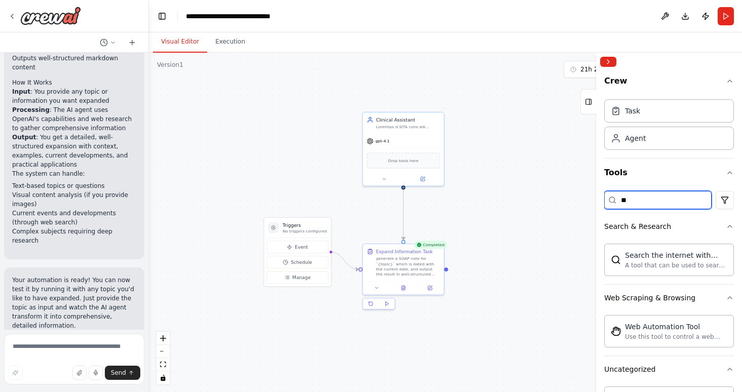 This screenshot has height=392, width=742. Describe the element at coordinates (345, 260) in the screenshot. I see `g: Edge from triggers to 5a5dc0cd-8f1e-4656-8fbf-230fb654cc55` at that location.